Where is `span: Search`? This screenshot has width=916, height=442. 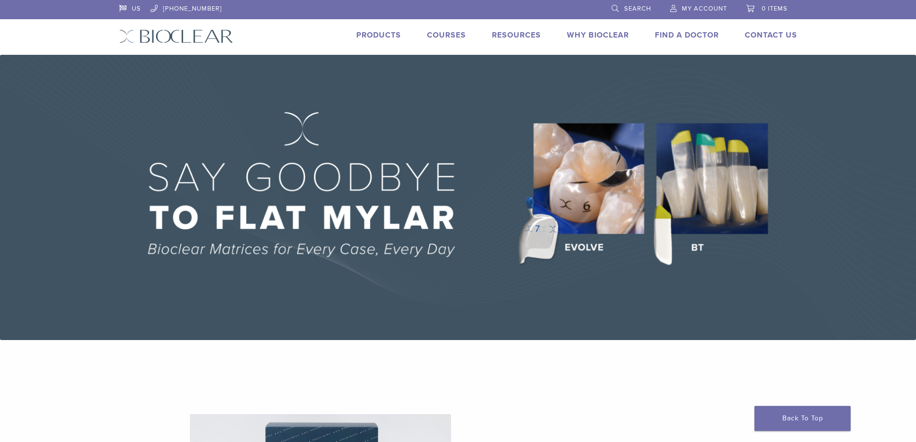
span: Search is located at coordinates (638, 9).